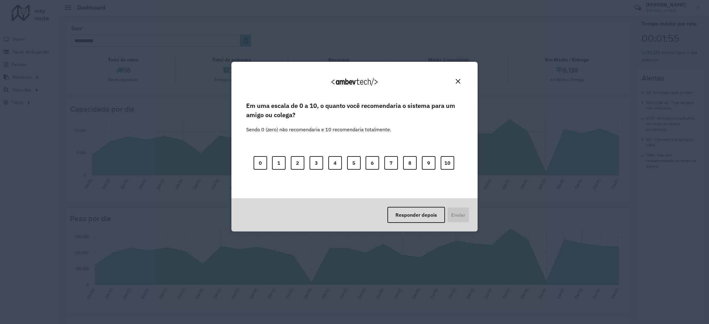 The image size is (709, 324). Describe the element at coordinates (410, 163) in the screenshot. I see `button: 8` at that location.